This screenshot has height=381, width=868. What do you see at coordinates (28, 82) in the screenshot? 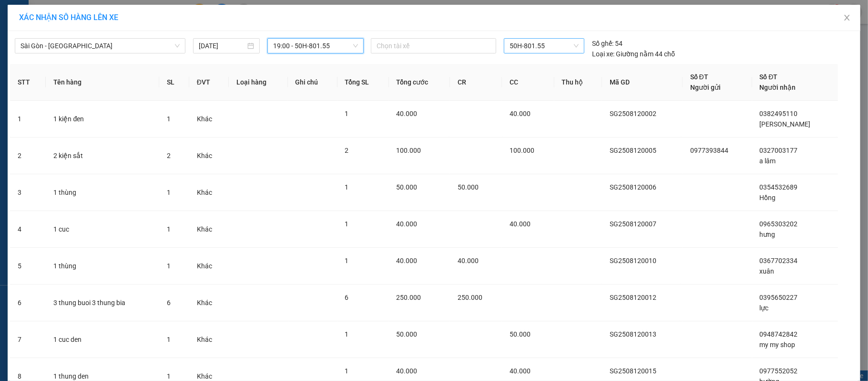
I see `th: STT` at bounding box center [28, 82].